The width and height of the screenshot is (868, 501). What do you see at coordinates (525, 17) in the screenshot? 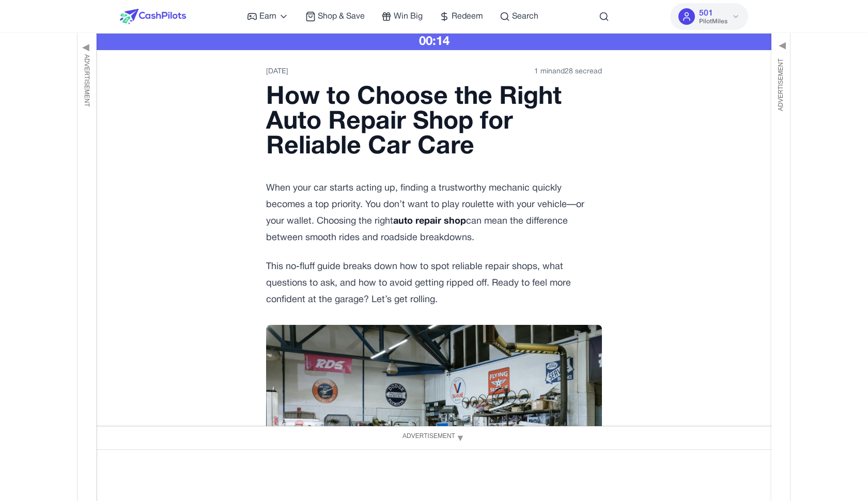
I see `span: Search` at bounding box center [525, 17].